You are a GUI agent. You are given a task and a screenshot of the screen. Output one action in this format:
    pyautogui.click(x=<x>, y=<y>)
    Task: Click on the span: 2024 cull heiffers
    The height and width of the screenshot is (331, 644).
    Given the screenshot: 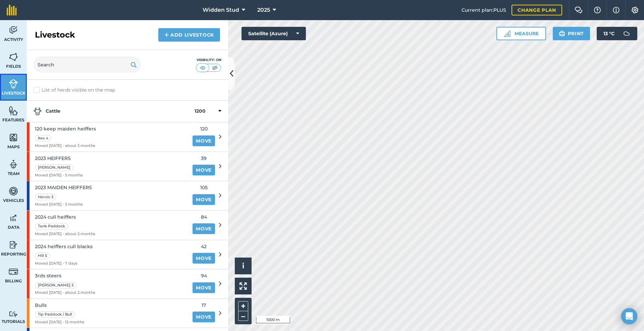 What is the action you would take?
    pyautogui.click(x=65, y=217)
    